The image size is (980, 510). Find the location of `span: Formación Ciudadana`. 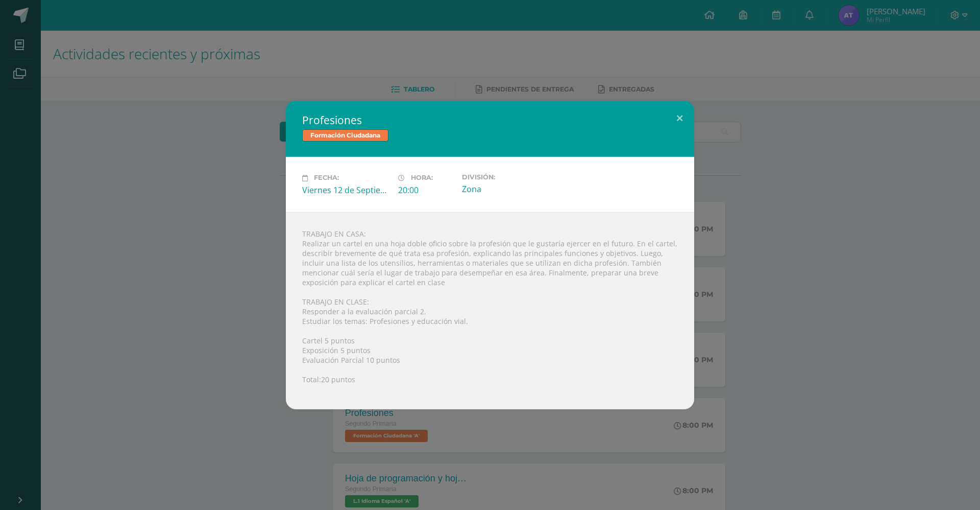

span: Formación Ciudadana is located at coordinates (345, 135).